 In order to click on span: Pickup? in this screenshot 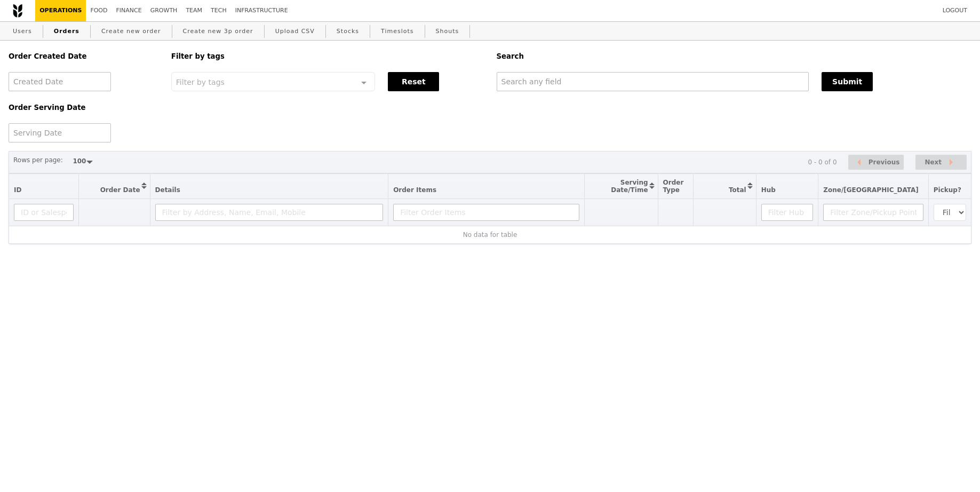, I will do `click(947, 190)`.